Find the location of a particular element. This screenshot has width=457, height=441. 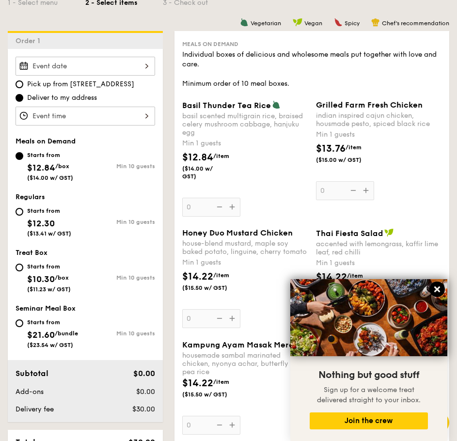

img: icon-chef-hat.a58ddaea.svg is located at coordinates (376, 22).